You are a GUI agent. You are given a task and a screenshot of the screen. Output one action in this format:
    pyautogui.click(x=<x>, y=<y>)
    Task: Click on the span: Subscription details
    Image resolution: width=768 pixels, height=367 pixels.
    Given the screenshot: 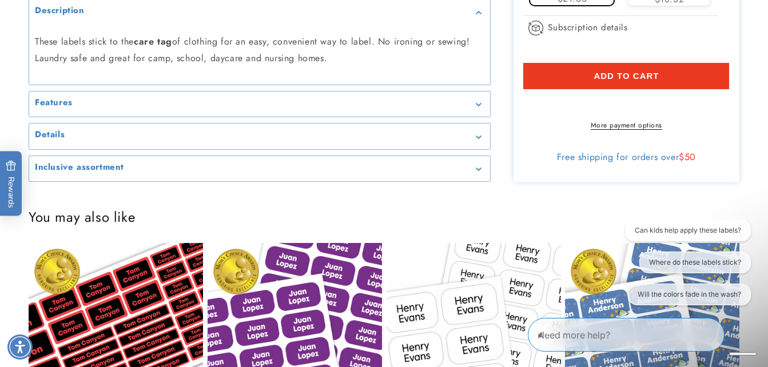 What is the action you would take?
    pyautogui.click(x=587, y=27)
    